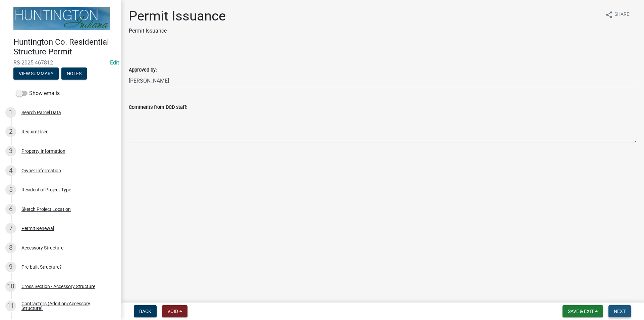 The image size is (644, 320). I want to click on span: Void, so click(173, 311).